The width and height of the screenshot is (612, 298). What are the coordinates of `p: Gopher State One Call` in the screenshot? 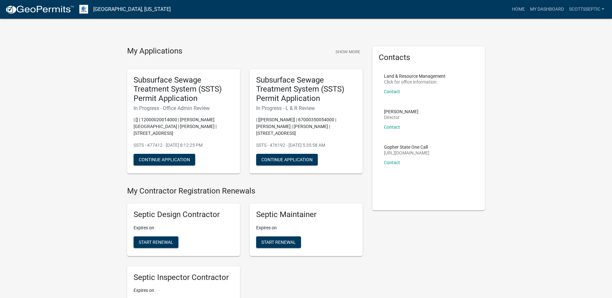 It's located at (406, 147).